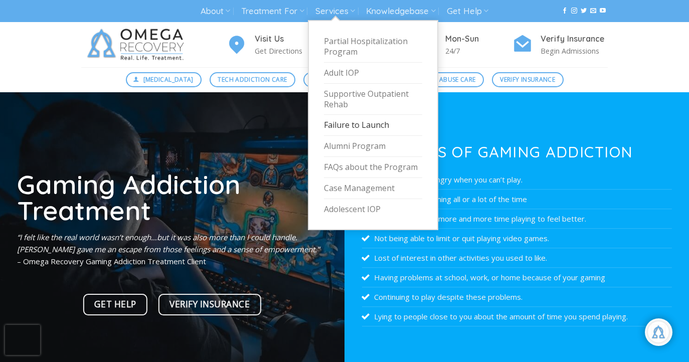 The image size is (689, 362). I want to click on span: Tech Addiction Care, so click(252, 79).